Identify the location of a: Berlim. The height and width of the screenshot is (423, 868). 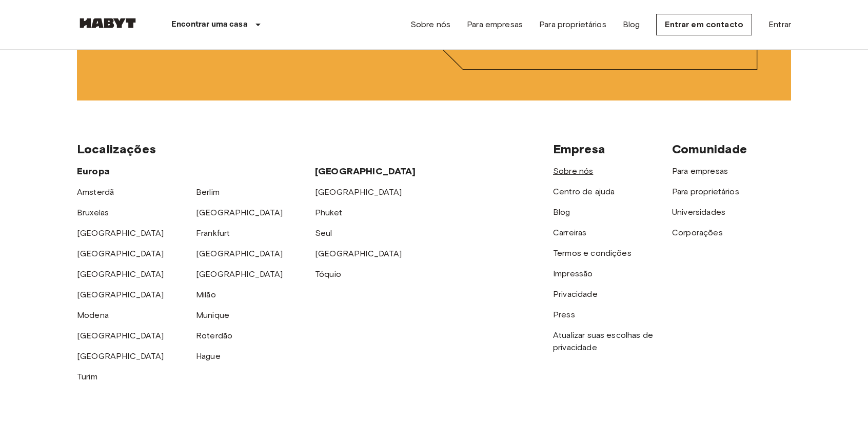
(208, 192).